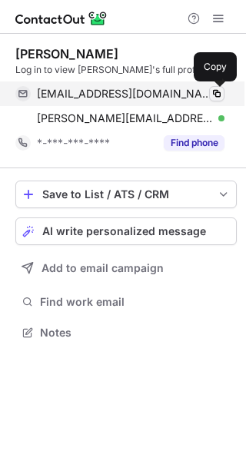  I want to click on button: Add to email campaign, so click(126, 268).